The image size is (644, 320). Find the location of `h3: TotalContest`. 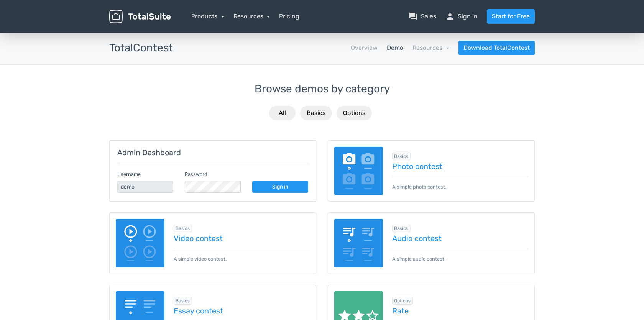

h3: TotalContest is located at coordinates (141, 48).